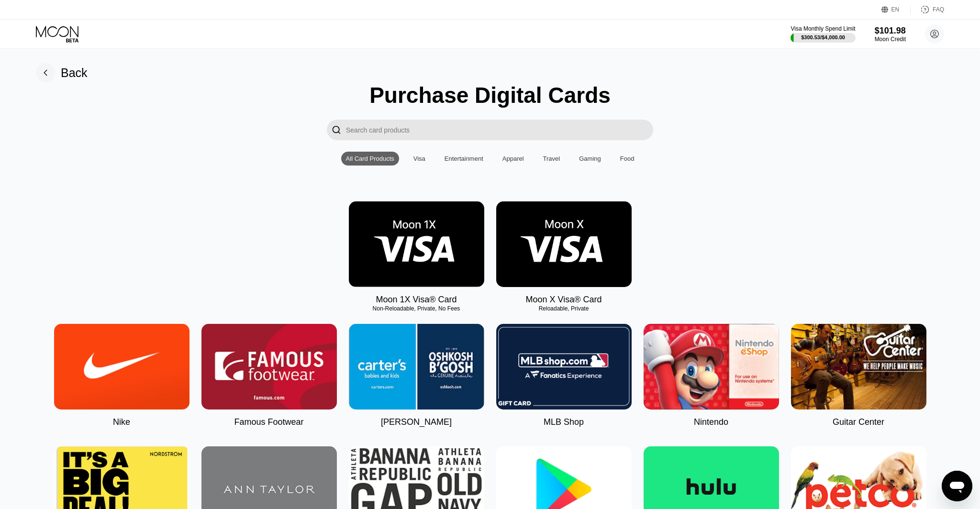 This screenshot has height=509, width=980. What do you see at coordinates (122, 422) in the screenshot?
I see `div: Nike` at bounding box center [122, 422].